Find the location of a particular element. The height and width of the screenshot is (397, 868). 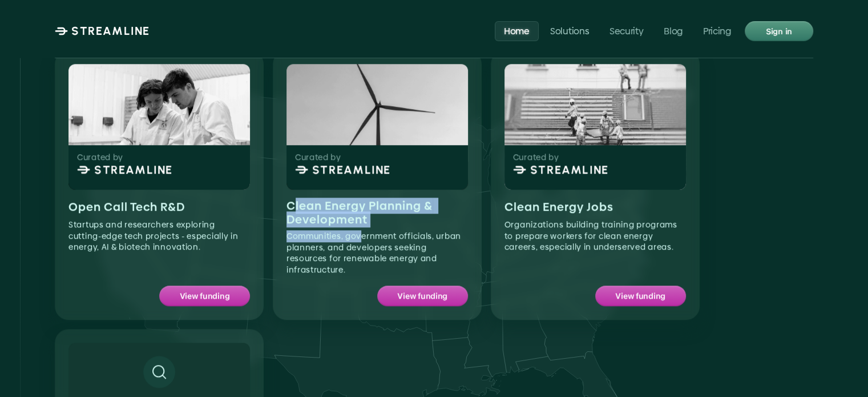

p: Clean Energy Jobs is located at coordinates (595, 207).